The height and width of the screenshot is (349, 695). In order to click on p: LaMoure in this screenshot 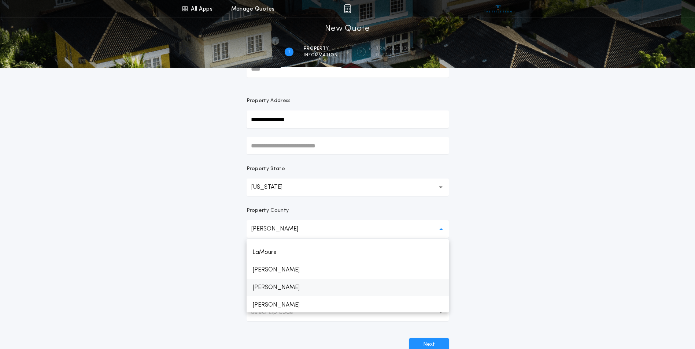, I will do `click(348, 253)`.